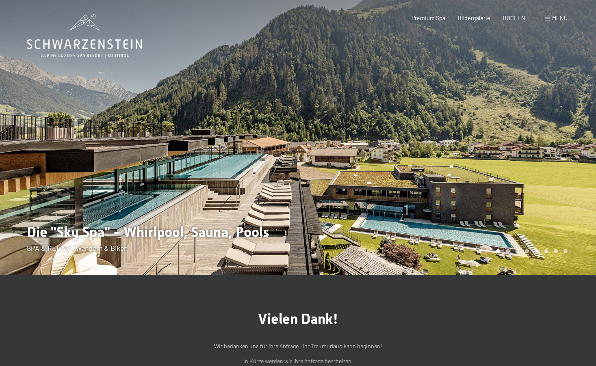 This screenshot has width=596, height=366. I want to click on span: Vielen Dank!, so click(298, 319).